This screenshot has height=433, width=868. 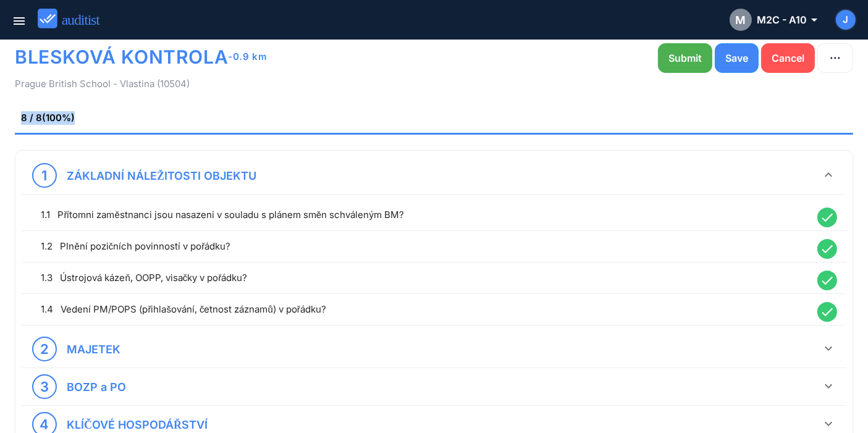 What do you see at coordinates (685, 58) in the screenshot?
I see `div: Submit` at bounding box center [685, 58].